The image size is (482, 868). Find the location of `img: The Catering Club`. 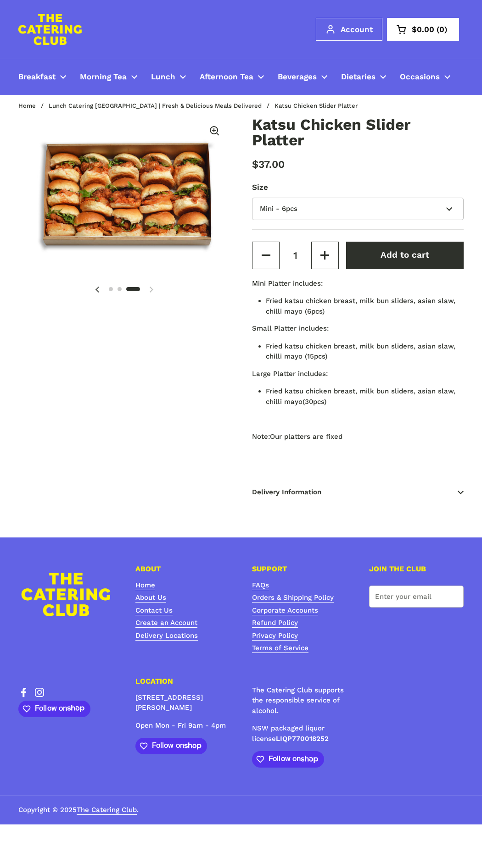

img: The Catering Club is located at coordinates (50, 29).